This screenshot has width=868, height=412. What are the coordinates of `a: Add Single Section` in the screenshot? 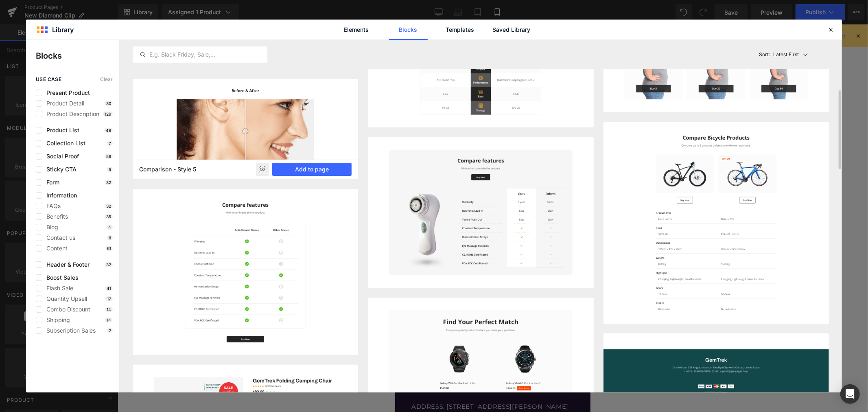 It's located at (98, 66).